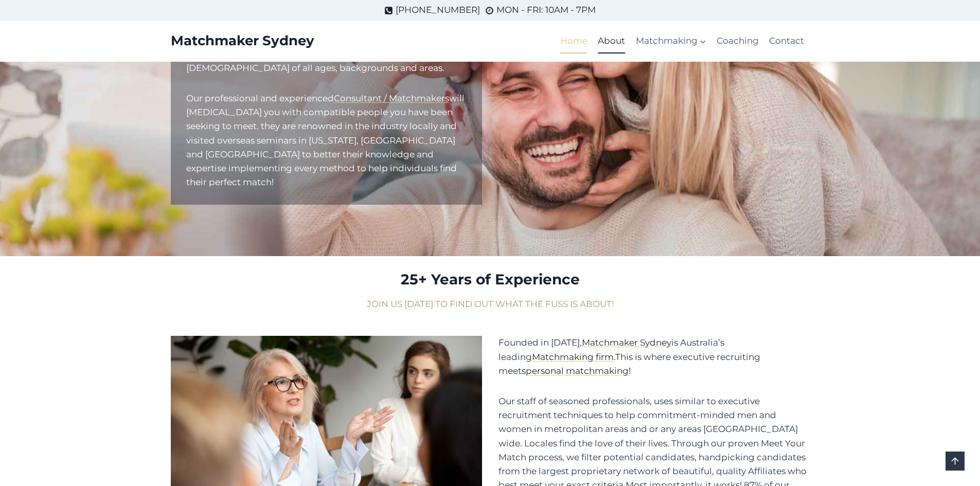  What do you see at coordinates (787, 41) in the screenshot?
I see `a: Contact` at bounding box center [787, 41].